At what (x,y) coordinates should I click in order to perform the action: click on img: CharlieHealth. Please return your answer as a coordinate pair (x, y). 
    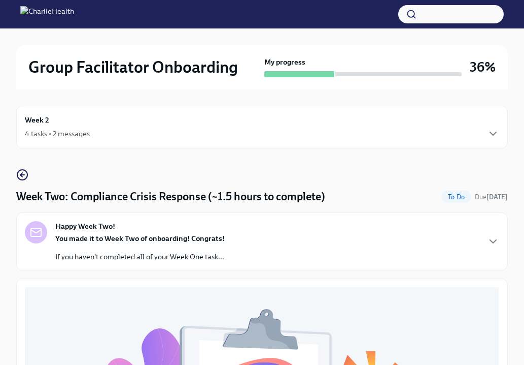
    Looking at the image, I should click on (47, 14).